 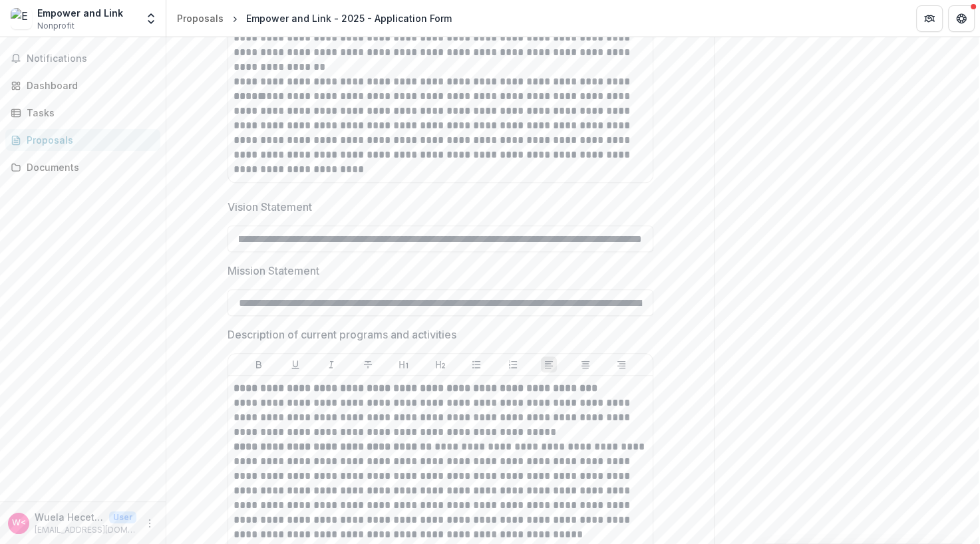 I want to click on a: Tasks, so click(x=83, y=112).